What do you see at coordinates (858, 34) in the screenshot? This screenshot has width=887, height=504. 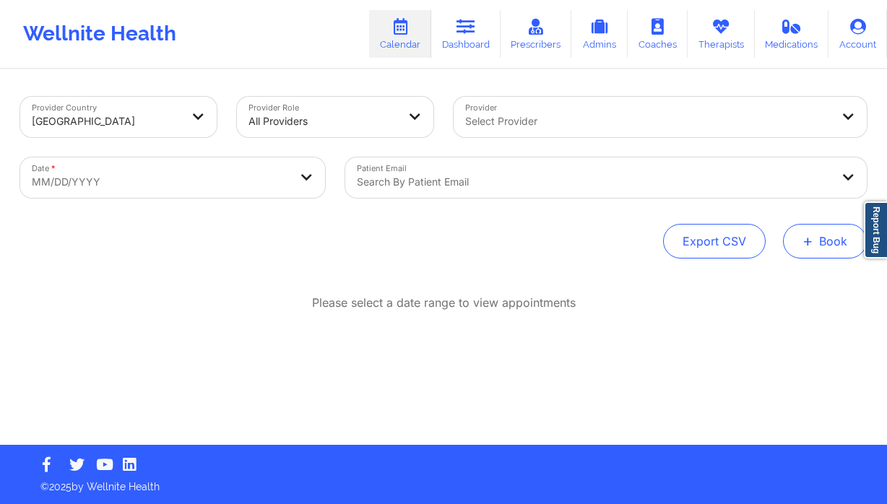 I see `a: Account` at bounding box center [858, 34].